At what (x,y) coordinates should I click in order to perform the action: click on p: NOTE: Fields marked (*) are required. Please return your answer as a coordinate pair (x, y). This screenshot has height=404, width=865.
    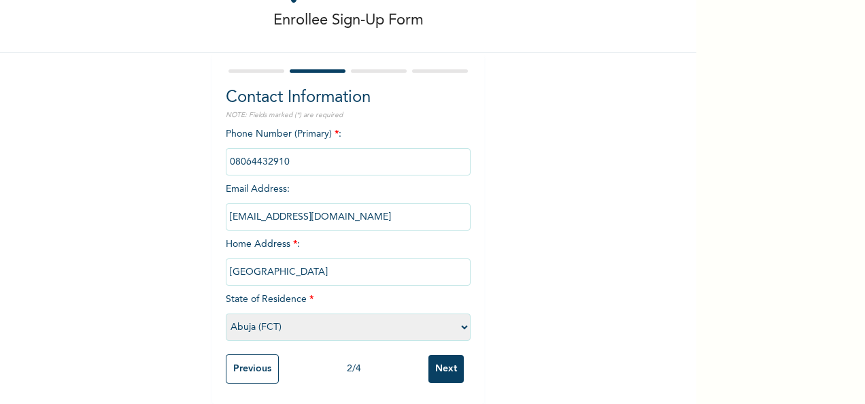
    Looking at the image, I should click on (348, 115).